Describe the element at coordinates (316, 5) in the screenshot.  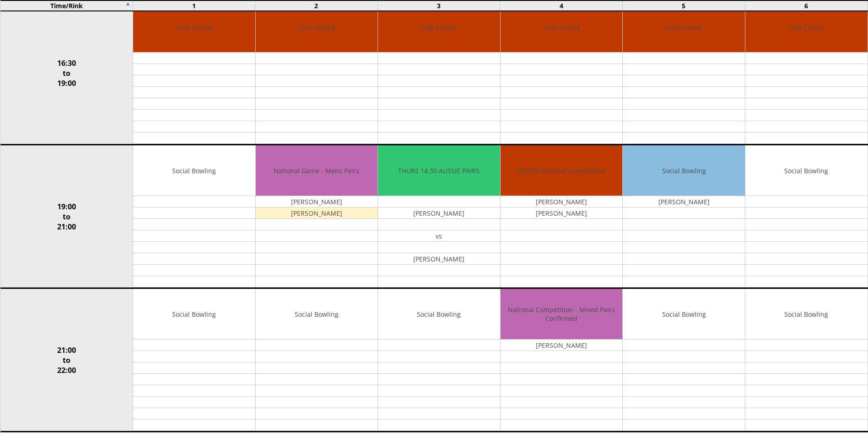
I see `td: 2` at that location.